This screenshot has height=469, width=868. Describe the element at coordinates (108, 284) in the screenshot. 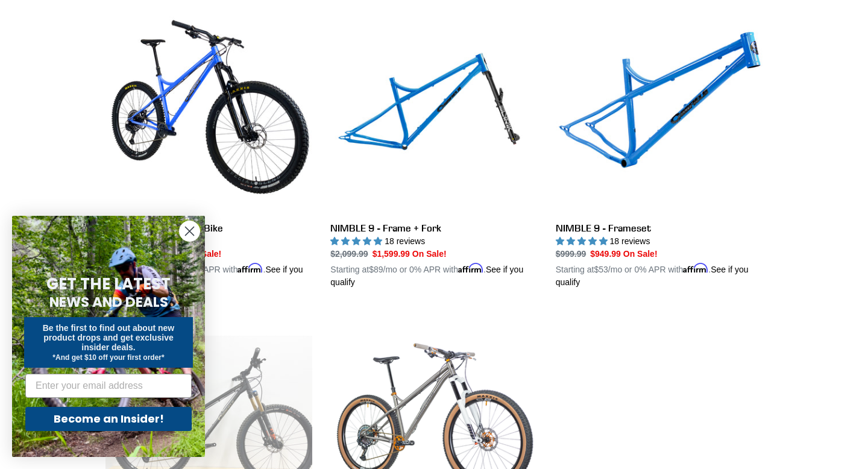

I see `span: GET THE LATEST` at that location.